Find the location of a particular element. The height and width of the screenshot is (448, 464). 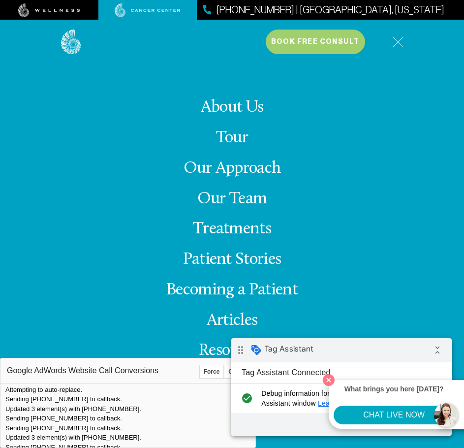

a: Resources is located at coordinates (232, 351).